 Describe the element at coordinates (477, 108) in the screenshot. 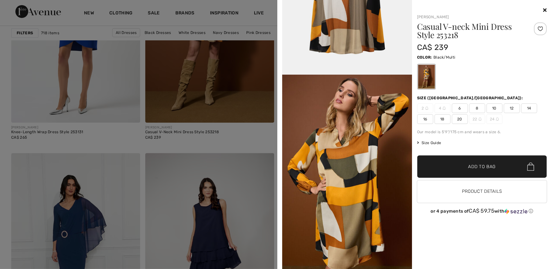

I see `span: 8` at that location.